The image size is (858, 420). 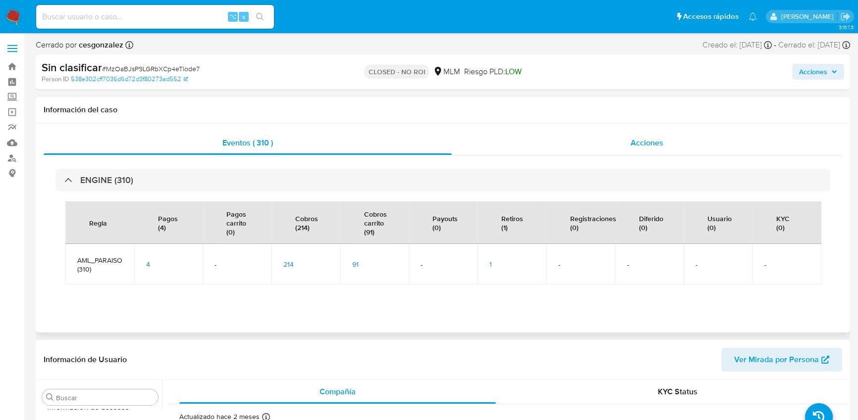 I want to click on div: Payouts (0), so click(x=445, y=223).